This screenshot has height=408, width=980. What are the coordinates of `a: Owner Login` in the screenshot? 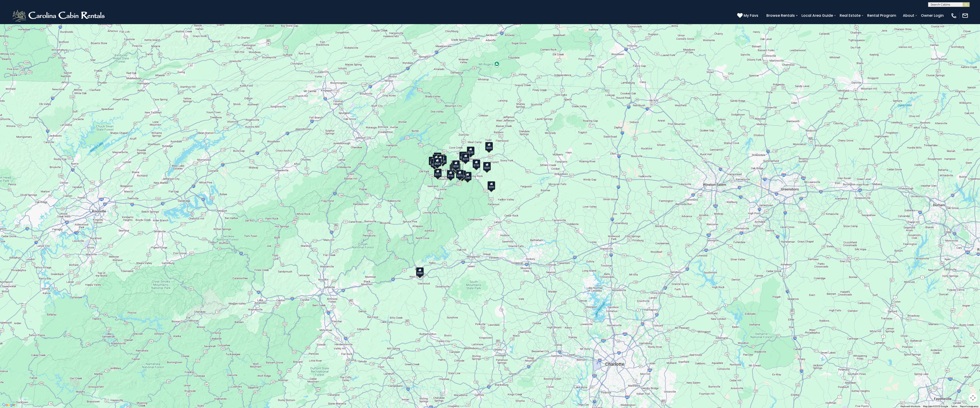 It's located at (932, 15).